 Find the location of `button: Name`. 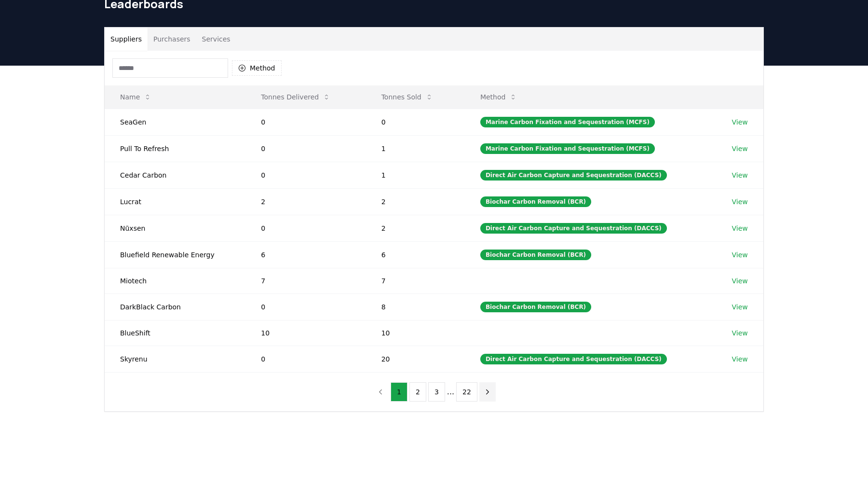

button: Name is located at coordinates (135, 97).